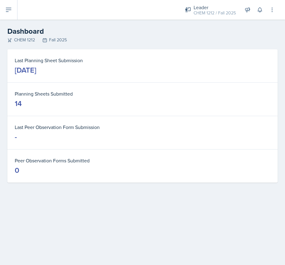 This screenshot has width=285, height=265. I want to click on dt: Peer Observation Forms Submitted, so click(142, 161).